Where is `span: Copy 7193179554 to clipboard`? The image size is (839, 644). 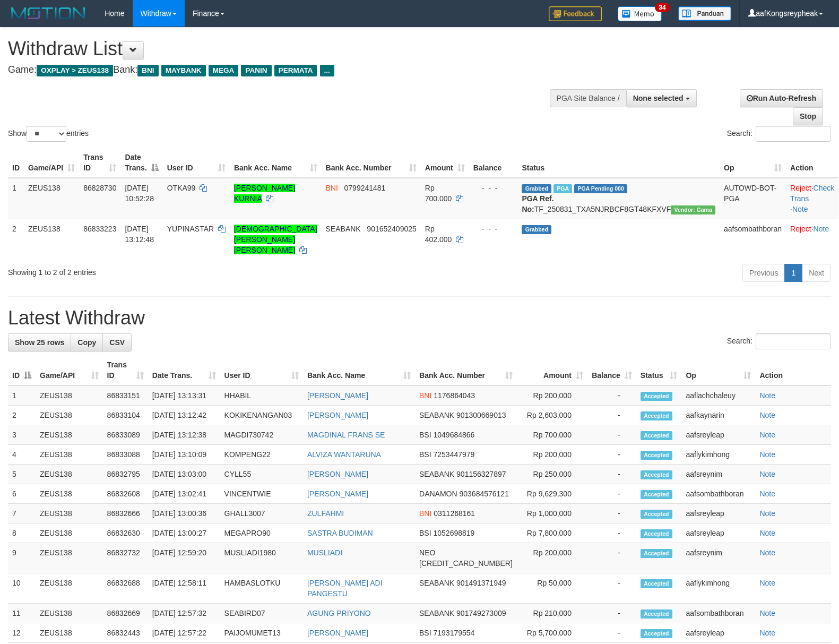
span: Copy 7193179554 to clipboard is located at coordinates (455, 633).